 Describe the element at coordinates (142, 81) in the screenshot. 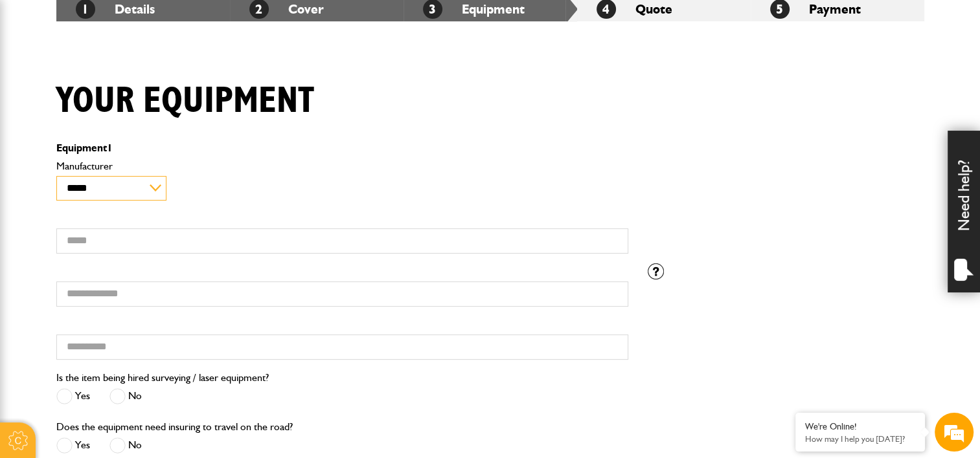

I see `div: Chat with us now` at that location.